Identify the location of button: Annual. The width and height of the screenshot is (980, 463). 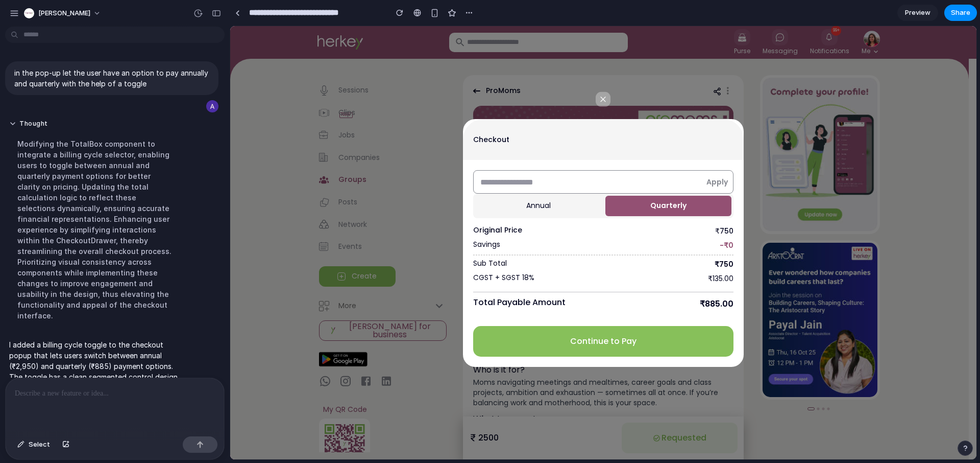
(308, 180).